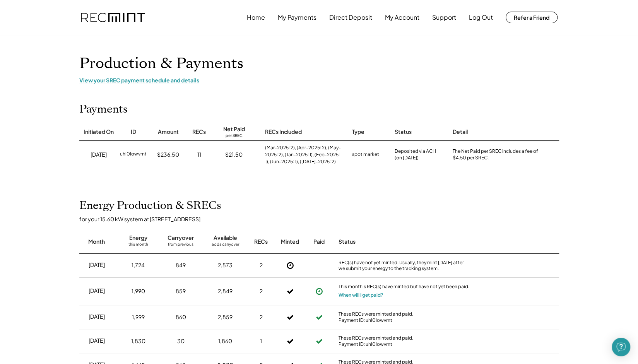 This screenshot has height=364, width=638. I want to click on div: Detail, so click(460, 132).